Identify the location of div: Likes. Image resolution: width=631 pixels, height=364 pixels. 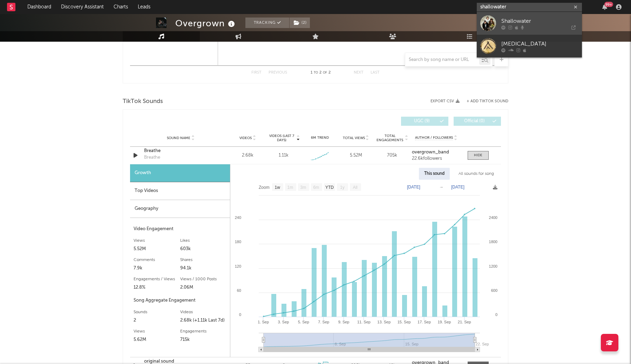
(204, 240).